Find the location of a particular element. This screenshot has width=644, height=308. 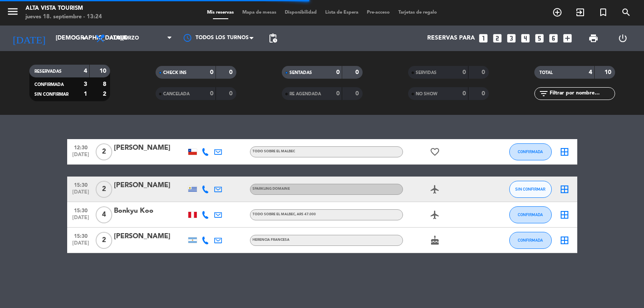

span: pending_actions is located at coordinates (273, 38).